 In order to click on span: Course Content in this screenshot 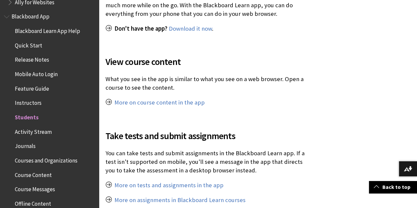, I will do `click(33, 174)`.